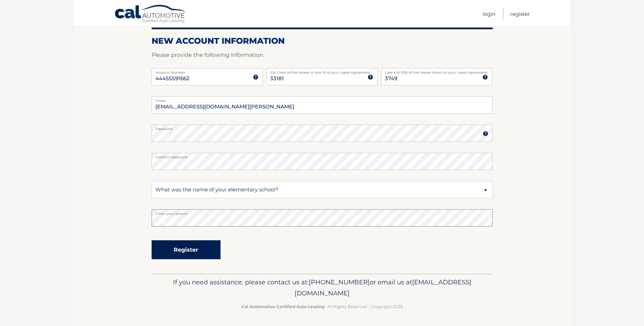 The height and width of the screenshot is (326, 644). Describe the element at coordinates (207, 77) in the screenshot. I see `input: Account Number` at that location.